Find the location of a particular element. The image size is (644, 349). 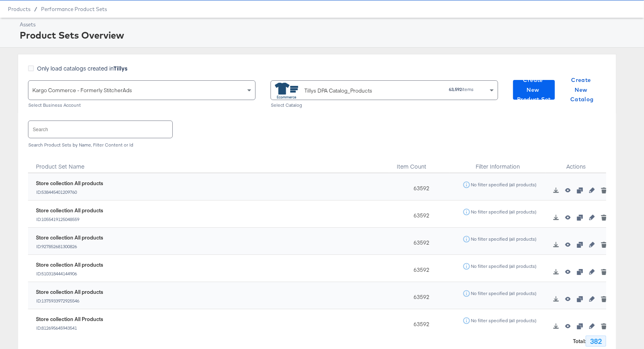

span: Create New Product Set is located at coordinates (534, 90).